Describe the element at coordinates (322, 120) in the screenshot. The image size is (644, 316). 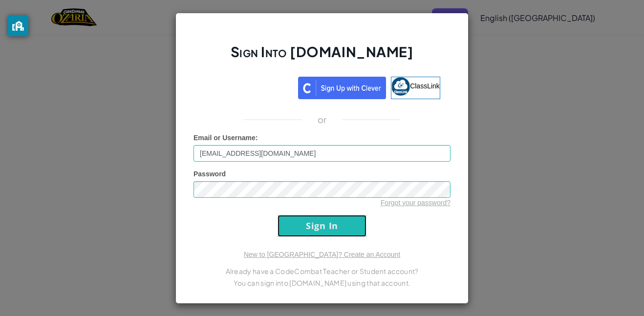
I see `p: or` at that location.